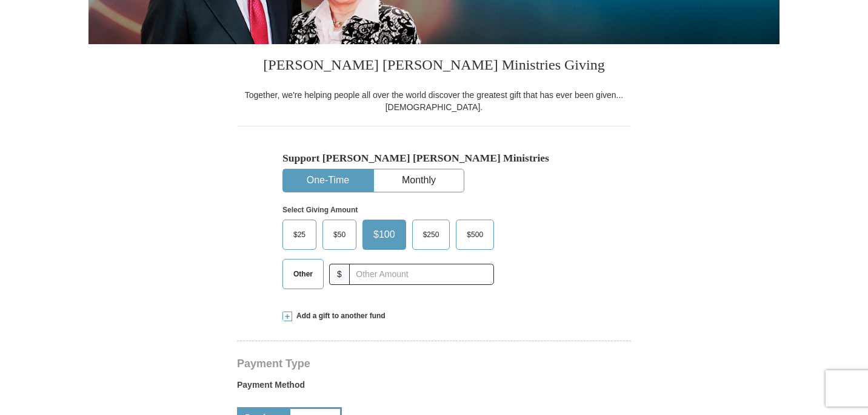 This screenshot has width=868, height=415. Describe the element at coordinates (328, 180) in the screenshot. I see `button: One-Time` at that location.